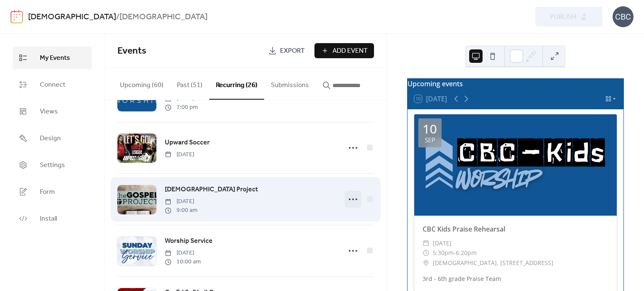 This screenshot has width=644, height=291. What do you see at coordinates (132, 51) in the screenshot?
I see `span: Events` at bounding box center [132, 51].